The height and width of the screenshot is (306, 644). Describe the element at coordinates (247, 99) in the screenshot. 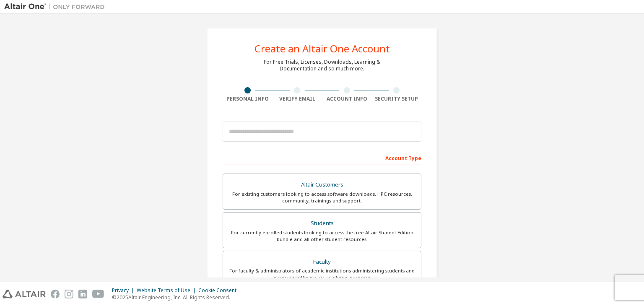

I see `div: Personal Info` at that location.